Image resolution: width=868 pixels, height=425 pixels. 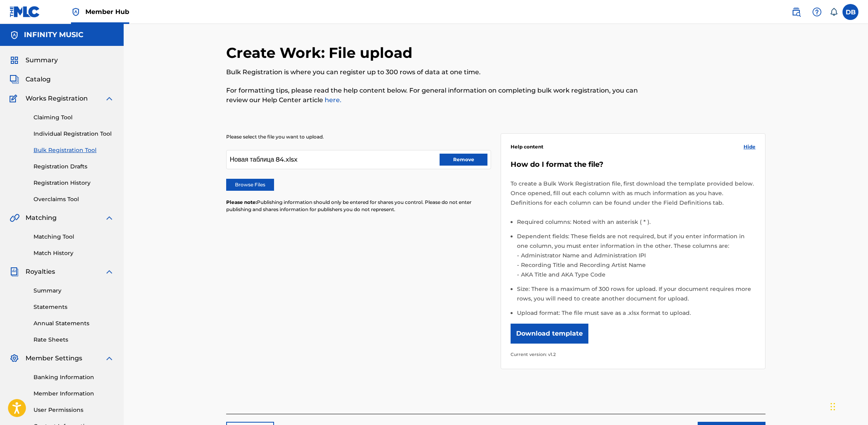 What do you see at coordinates (41, 272) in the screenshot?
I see `span: Royalties` at bounding box center [41, 272].